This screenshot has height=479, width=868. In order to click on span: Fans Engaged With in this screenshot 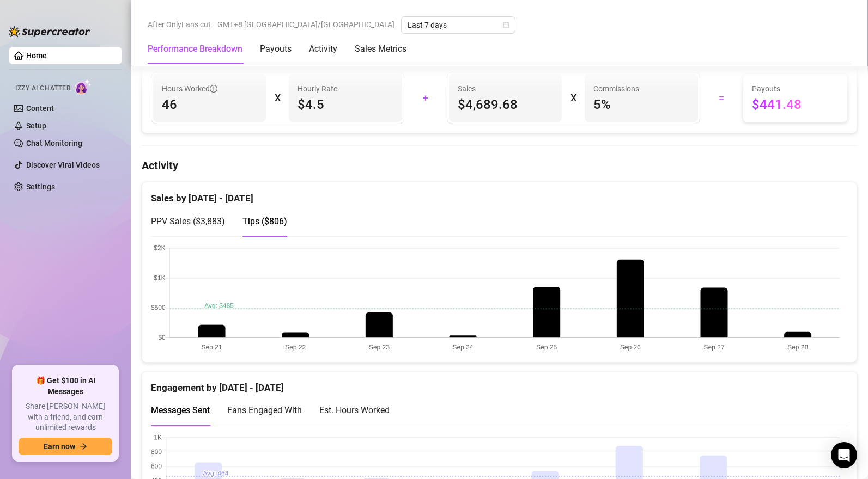, I will do `click(264, 410)`.